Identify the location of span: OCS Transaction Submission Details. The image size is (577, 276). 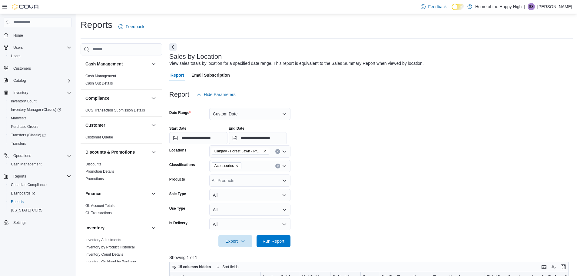
(115, 110).